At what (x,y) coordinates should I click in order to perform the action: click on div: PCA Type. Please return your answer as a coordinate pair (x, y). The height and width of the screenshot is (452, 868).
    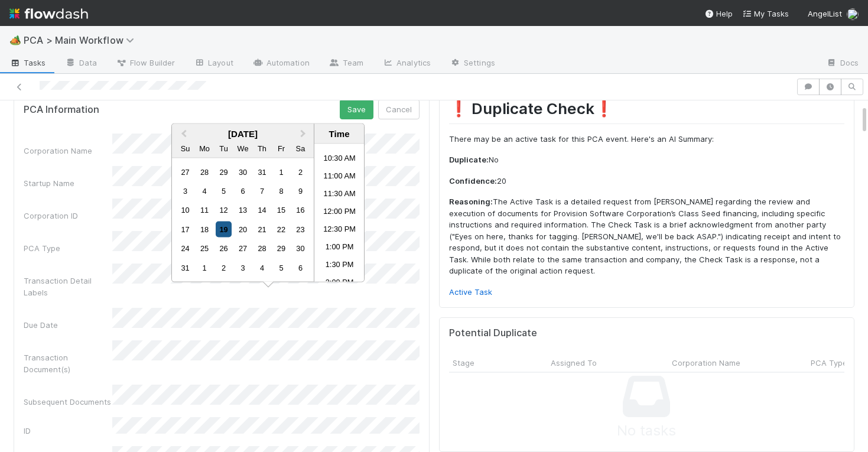
    Looking at the image, I should click on (68, 248).